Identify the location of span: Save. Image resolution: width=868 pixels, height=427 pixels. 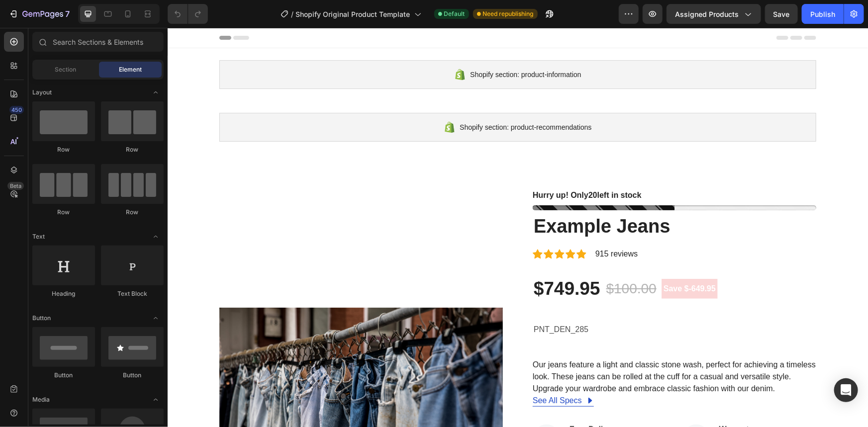
(782, 14).